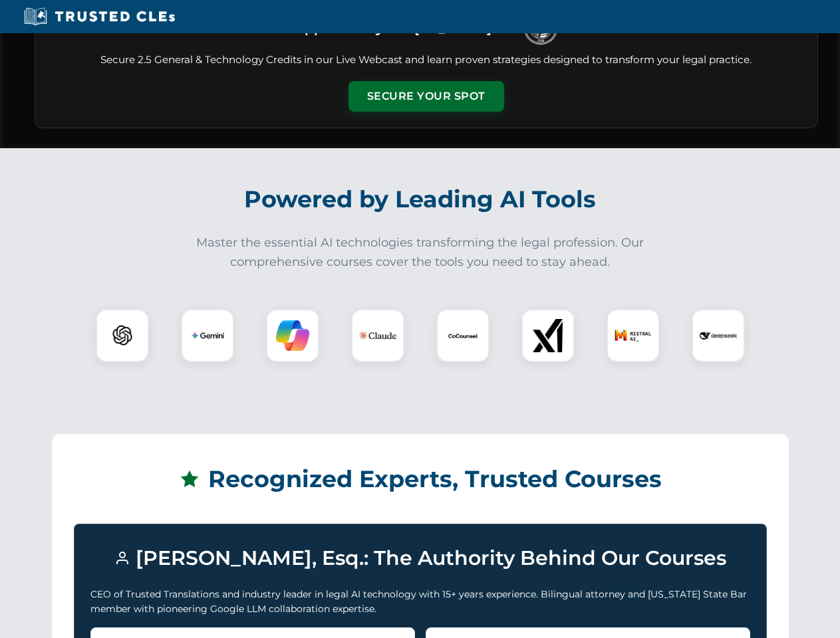 The height and width of the screenshot is (638, 840). What do you see at coordinates (292, 336) in the screenshot?
I see `img: Copilot Logo` at bounding box center [292, 336].